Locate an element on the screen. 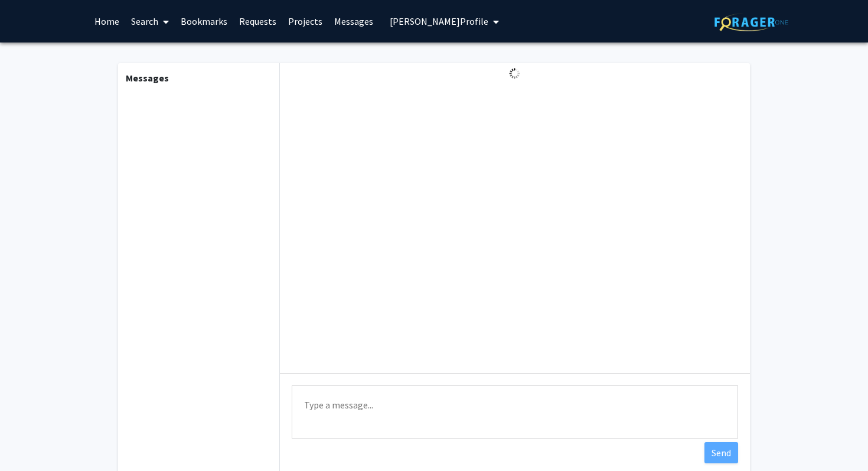 The height and width of the screenshot is (471, 868). a: Home is located at coordinates (107, 21).